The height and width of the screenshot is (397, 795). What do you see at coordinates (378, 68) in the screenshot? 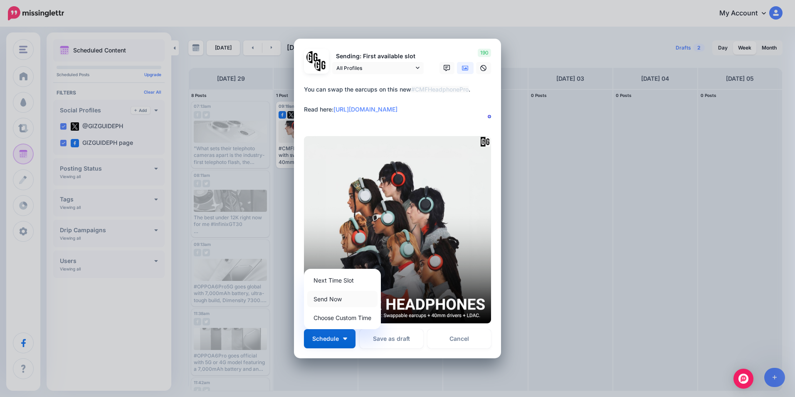
I see `a: All Profiles` at bounding box center [378, 68].